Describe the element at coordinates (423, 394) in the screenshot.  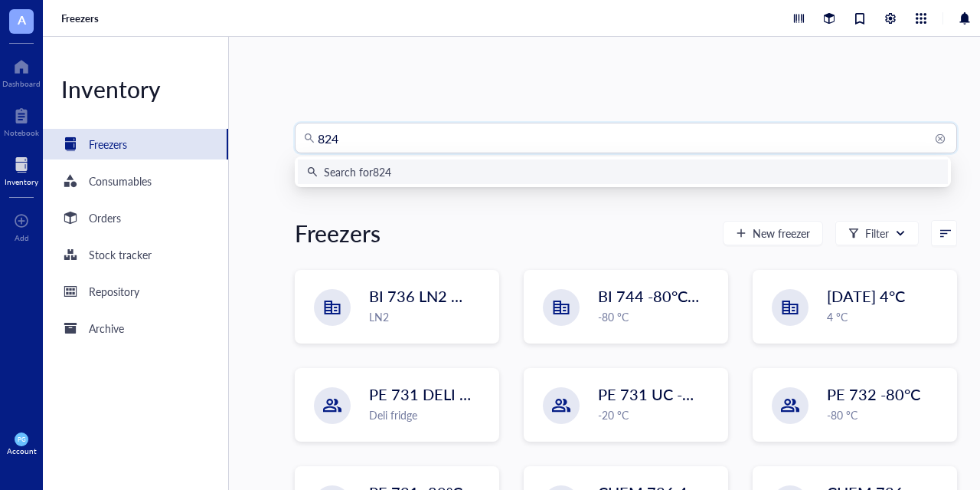
I see `span: PE 731 DELI 4C` at that location.